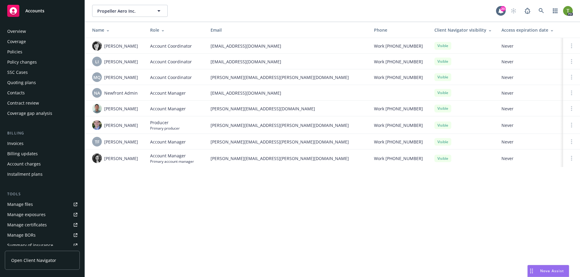  I want to click on div: Manage exposures, so click(26, 215).